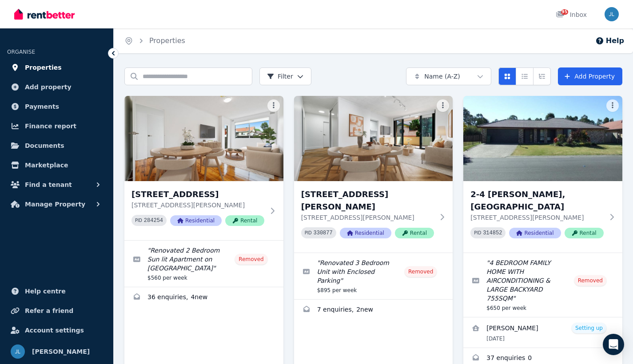 This screenshot has width=633, height=364. Describe the element at coordinates (543, 139) in the screenshot. I see `img: 2-4 Yovan Court, Loganlea` at that location.